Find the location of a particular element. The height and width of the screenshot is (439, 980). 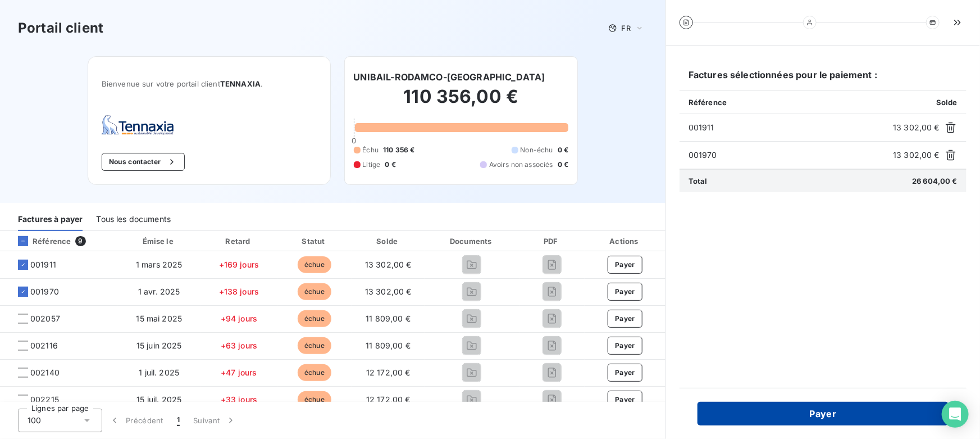

span: +94 jours is located at coordinates (239, 318).